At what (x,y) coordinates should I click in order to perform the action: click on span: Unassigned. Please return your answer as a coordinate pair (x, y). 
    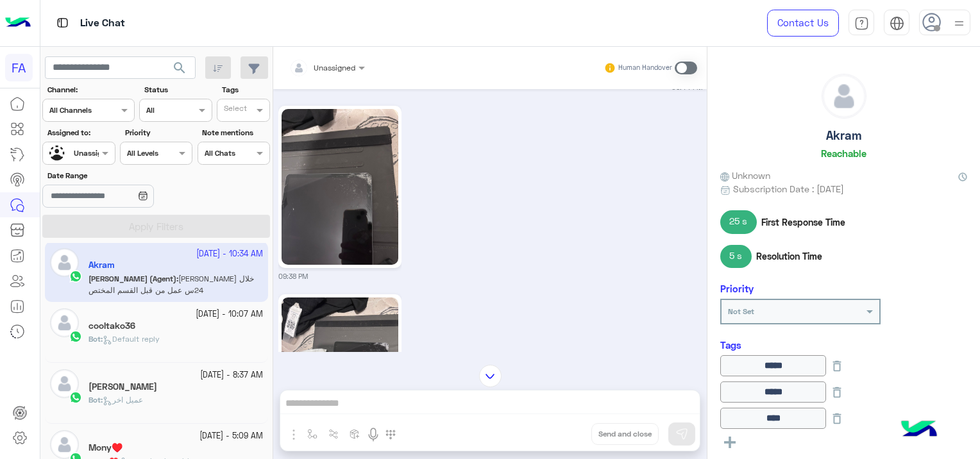
    Looking at the image, I should click on (334, 68).